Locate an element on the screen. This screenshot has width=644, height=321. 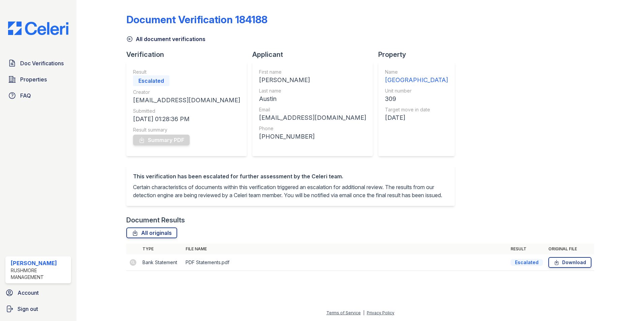
th: Type is located at coordinates (161, 249).